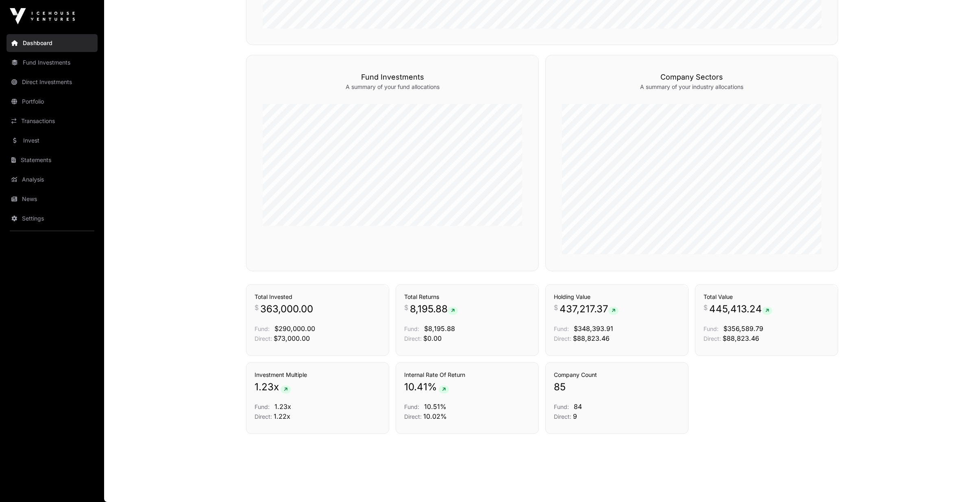 The height and width of the screenshot is (502, 980). What do you see at coordinates (52, 140) in the screenshot?
I see `a: Invest` at bounding box center [52, 140].